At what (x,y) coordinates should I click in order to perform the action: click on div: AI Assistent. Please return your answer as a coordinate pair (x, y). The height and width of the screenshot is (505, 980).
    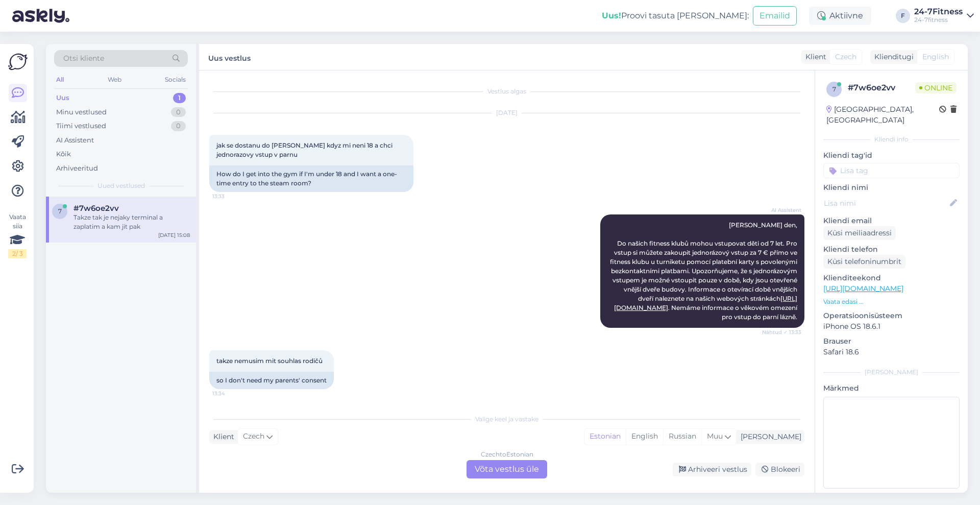
    Looking at the image, I should click on (75, 141).